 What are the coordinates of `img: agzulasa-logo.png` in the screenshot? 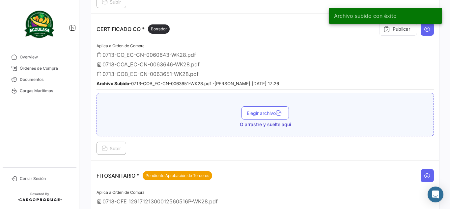 It's located at (40, 24).